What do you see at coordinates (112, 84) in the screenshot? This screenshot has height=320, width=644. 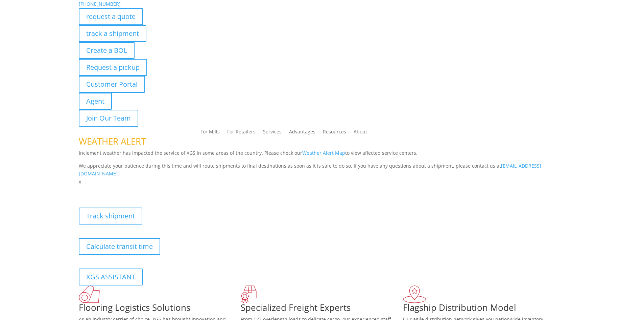 I see `a: Customer Portal` at bounding box center [112, 84].